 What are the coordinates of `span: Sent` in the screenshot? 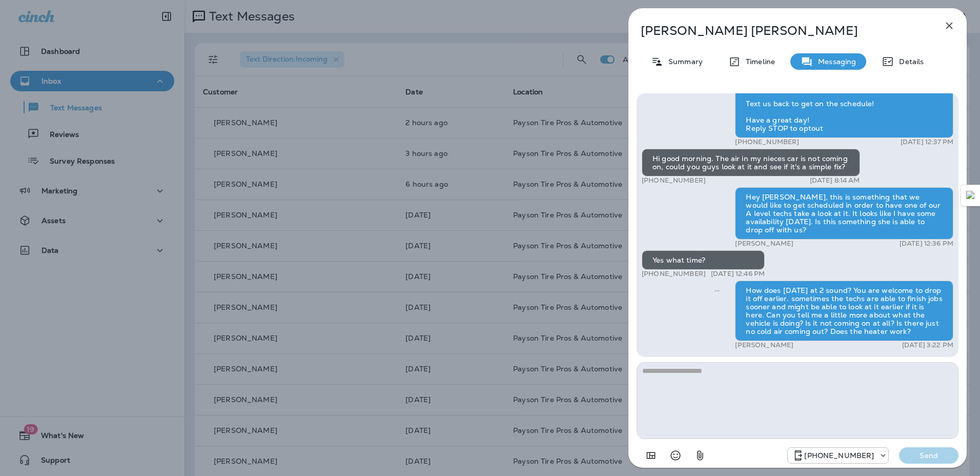 It's located at (717, 290).